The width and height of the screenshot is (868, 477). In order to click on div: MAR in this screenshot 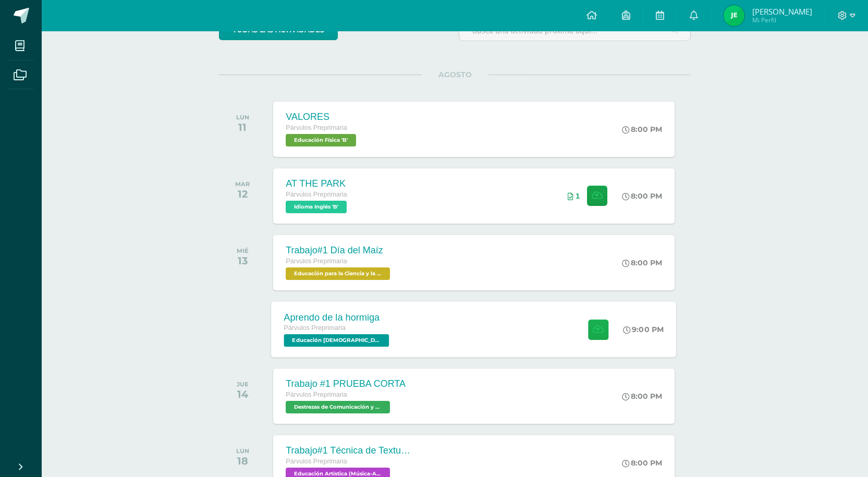, I will do `click(242, 184)`.